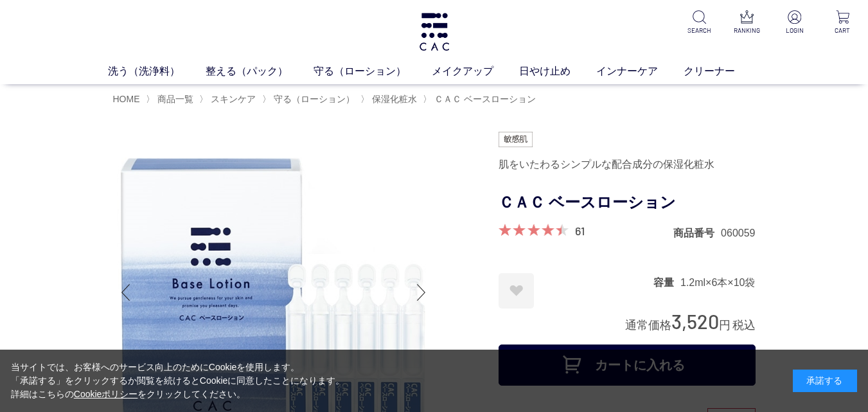 This screenshot has height=412, width=868. I want to click on span: スキンケア, so click(233, 99).